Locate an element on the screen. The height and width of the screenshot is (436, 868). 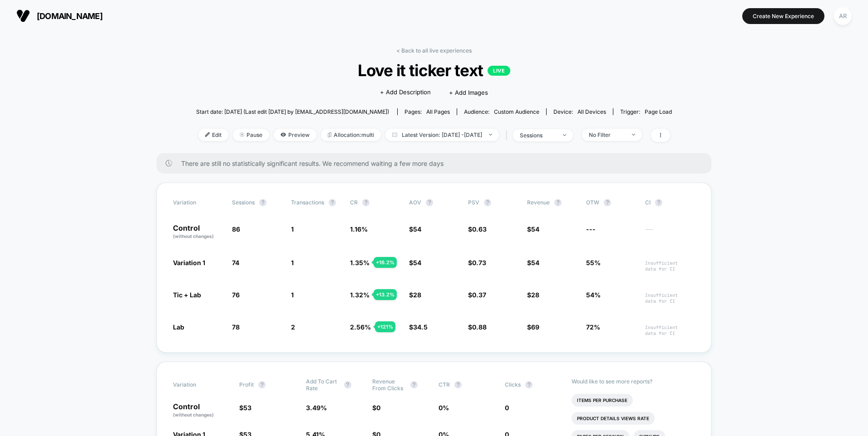
img: Visually logo is located at coordinates (23, 16).